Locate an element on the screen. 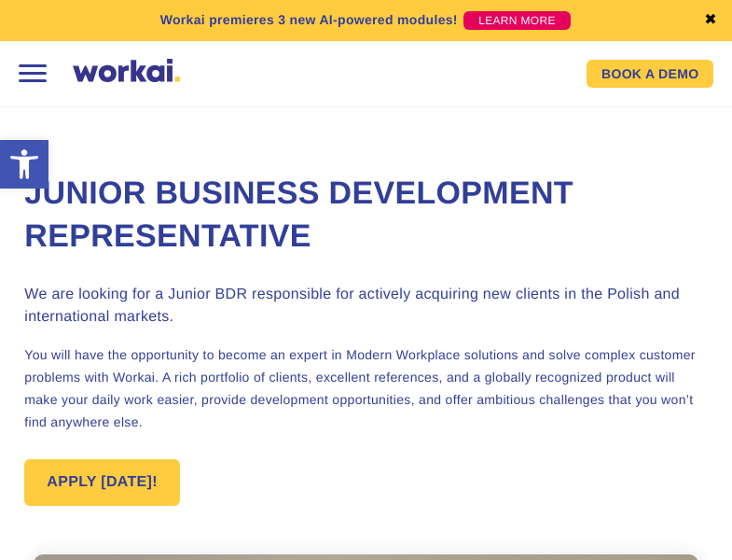 The width and height of the screenshot is (732, 560). strong: Junior Business Development Representative is located at coordinates (298, 215).